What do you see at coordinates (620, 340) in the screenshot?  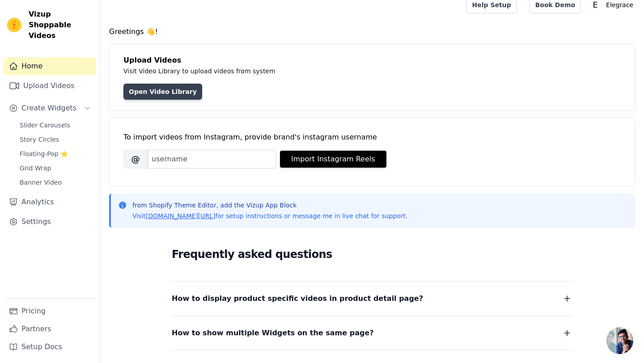 I see `a: Open chat` at bounding box center [620, 340].